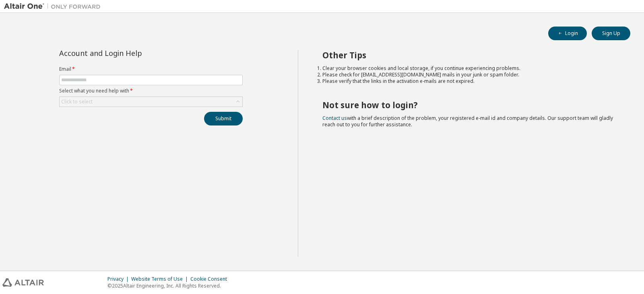 Image resolution: width=644 pixels, height=294 pixels. What do you see at coordinates (611, 34) in the screenshot?
I see `button: Sign Up` at bounding box center [611, 34].